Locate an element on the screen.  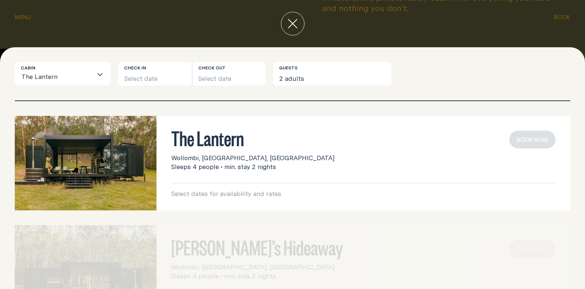
span: The Lantern is located at coordinates (39, 77).